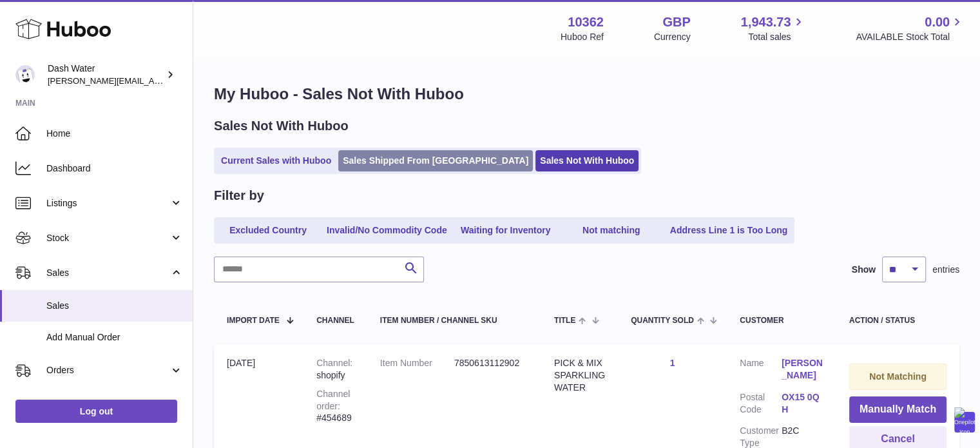  Describe the element at coordinates (115, 169) in the screenshot. I see `span: Dashboard` at that location.